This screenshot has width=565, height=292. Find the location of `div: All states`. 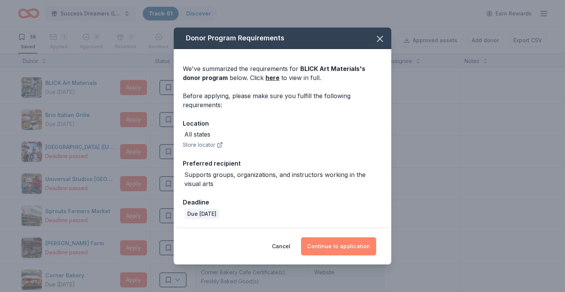

div: All states is located at coordinates (197, 135).